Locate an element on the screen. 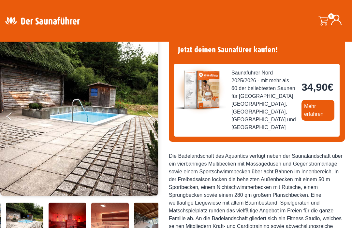  img: der-saunafuehrer-2025-nord.jpg is located at coordinates (200, 90).